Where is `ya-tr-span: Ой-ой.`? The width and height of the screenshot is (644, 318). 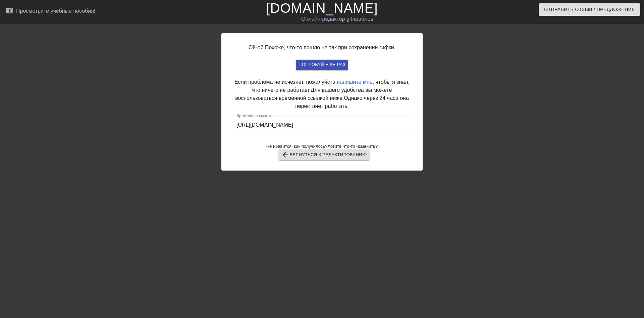 ya-tr-span: Ой-ой. is located at coordinates (257, 47).